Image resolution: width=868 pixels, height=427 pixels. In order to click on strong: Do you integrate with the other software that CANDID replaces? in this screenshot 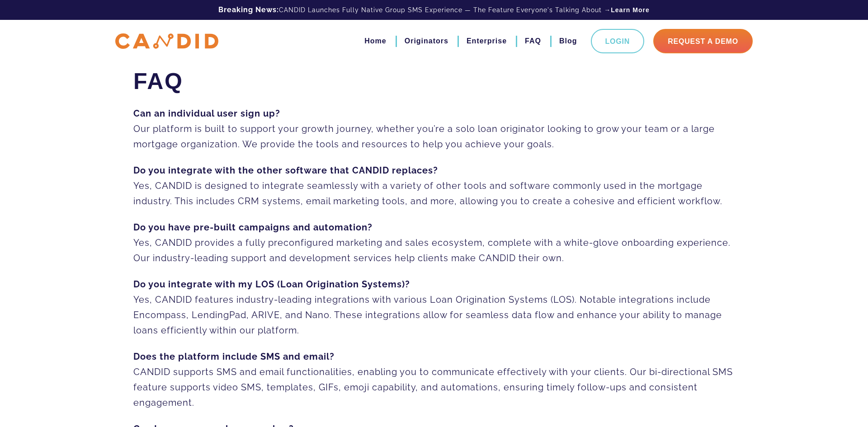, I will do `click(286, 170)`.